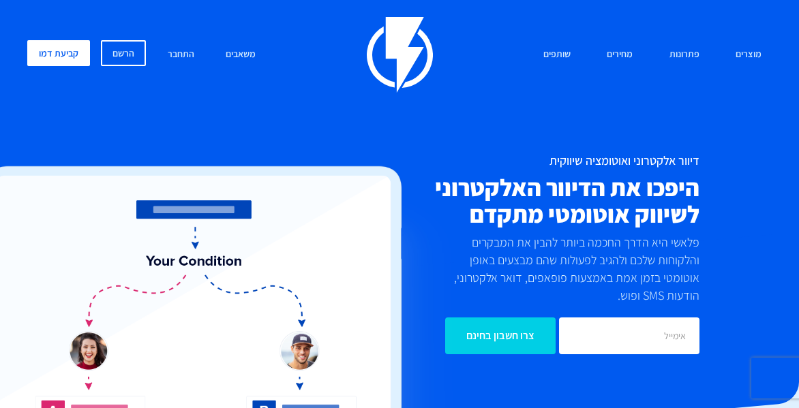  Describe the element at coordinates (523, 200) in the screenshot. I see `h2: היפכו את הדיוור האלקטרוני לשיווק אוטומטי מתקדם` at that location.